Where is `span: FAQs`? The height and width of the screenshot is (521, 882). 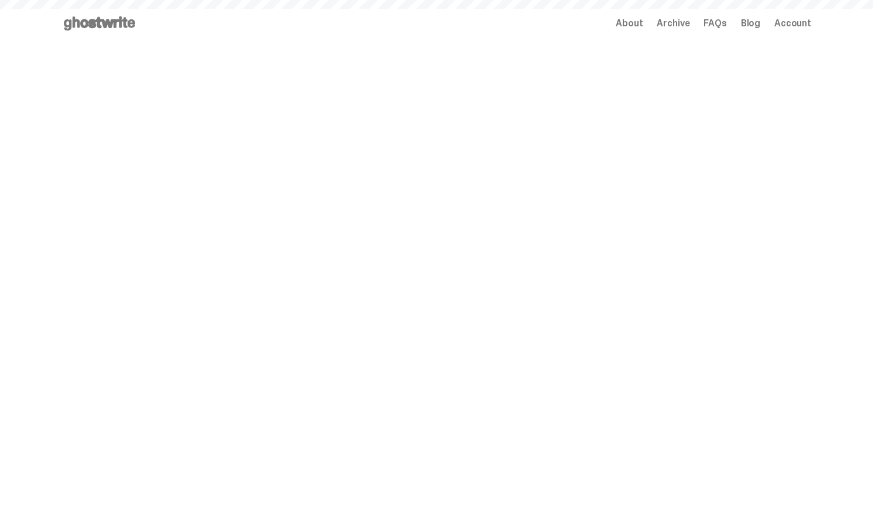 span: FAQs is located at coordinates (715, 23).